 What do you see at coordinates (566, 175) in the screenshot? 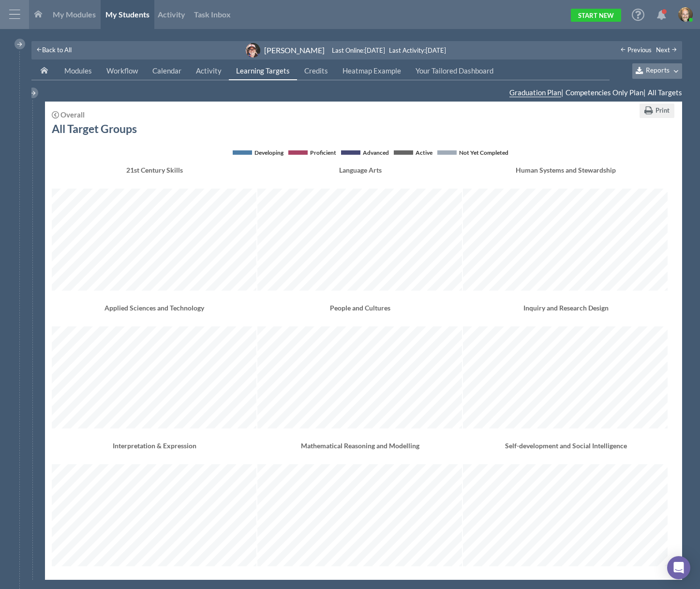
I see `div: Human Systems and Stewardship` at bounding box center [566, 175].